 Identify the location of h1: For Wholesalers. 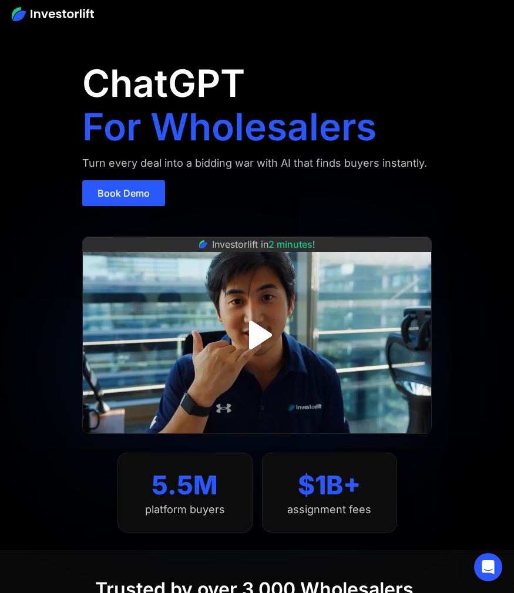
(229, 127).